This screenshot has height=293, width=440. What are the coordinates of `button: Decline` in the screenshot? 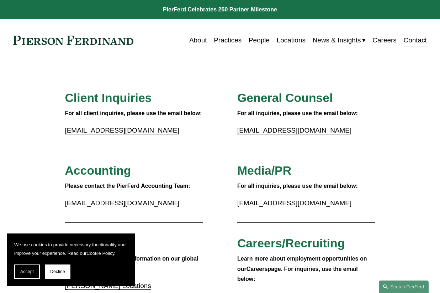 It's located at (58, 271).